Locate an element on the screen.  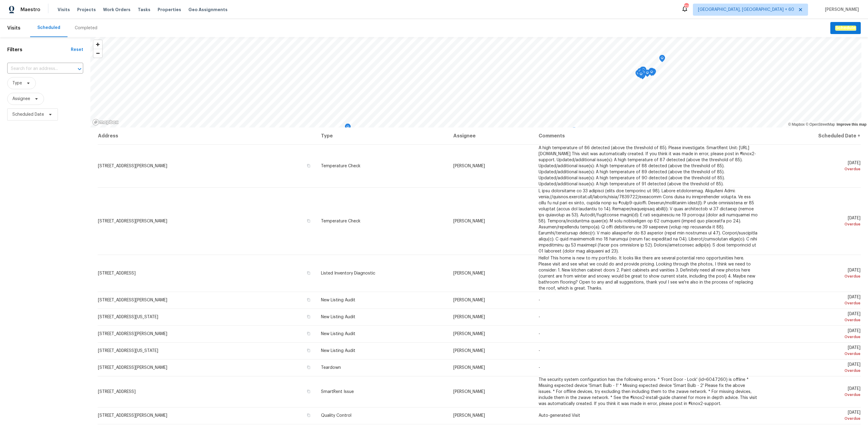
span: Scheduled Date is located at coordinates (28, 115).